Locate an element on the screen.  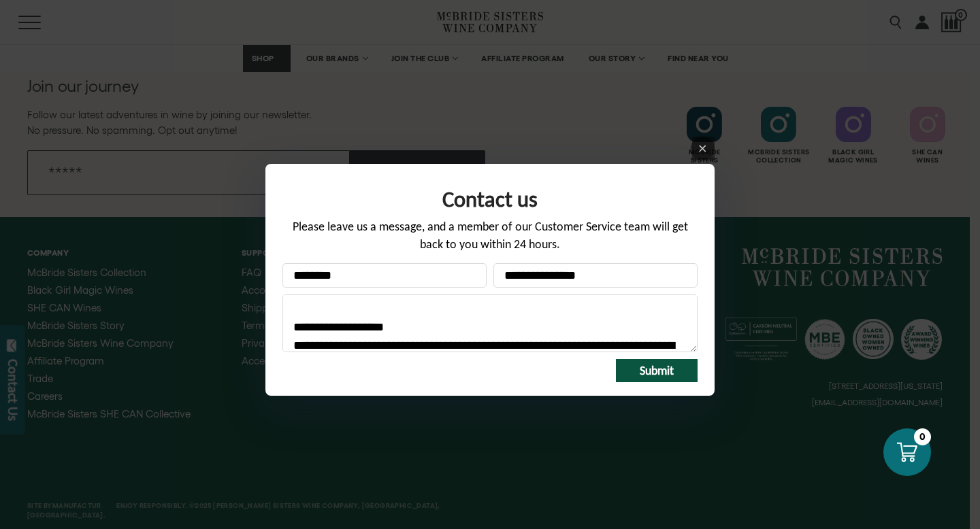
textarea: Message is located at coordinates (490, 323).